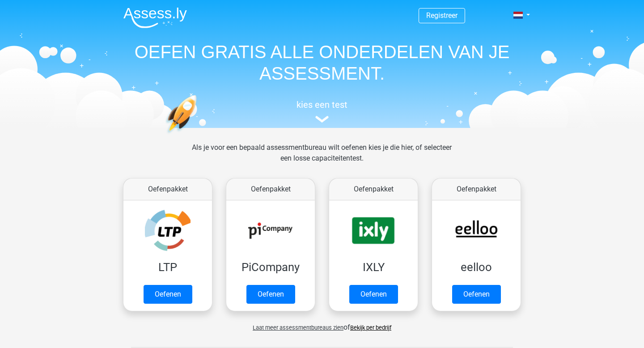  Describe the element at coordinates (156, 18) in the screenshot. I see `img: Assessly` at that location.